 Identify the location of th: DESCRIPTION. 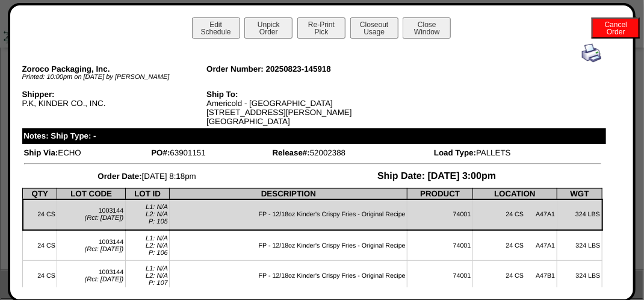
(288, 194).